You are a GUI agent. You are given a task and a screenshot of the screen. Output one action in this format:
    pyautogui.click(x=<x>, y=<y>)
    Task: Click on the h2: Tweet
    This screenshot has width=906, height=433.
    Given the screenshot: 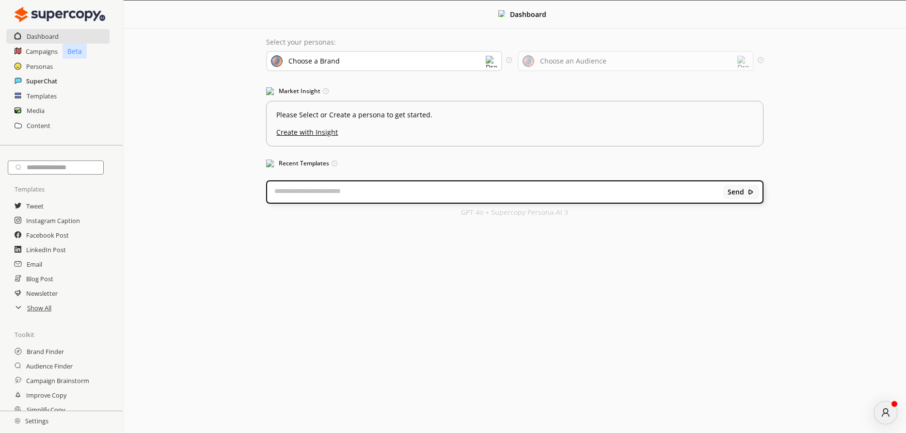 What is the action you would take?
    pyautogui.click(x=35, y=206)
    